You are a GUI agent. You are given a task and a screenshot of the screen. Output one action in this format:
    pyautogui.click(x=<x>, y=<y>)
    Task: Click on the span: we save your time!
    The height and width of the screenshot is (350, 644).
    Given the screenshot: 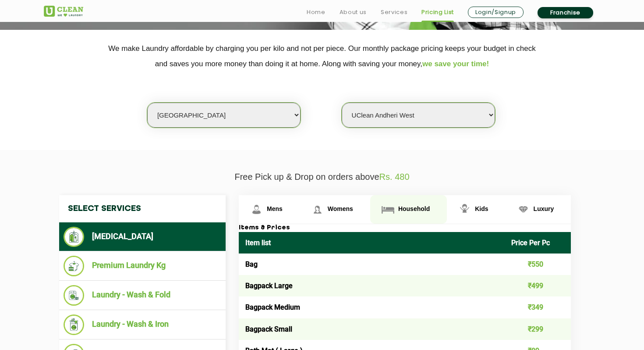 What is the action you would take?
    pyautogui.click(x=456, y=63)
    